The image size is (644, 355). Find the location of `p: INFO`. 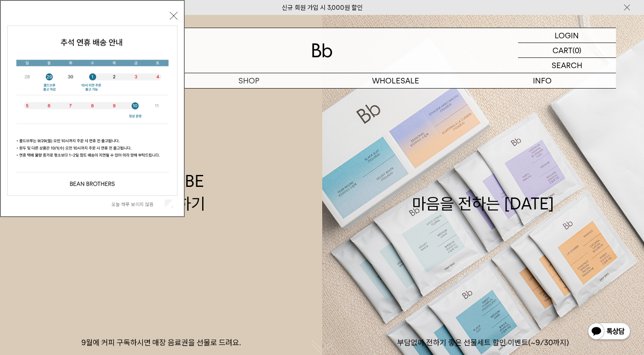

p: INFO is located at coordinates (542, 81).